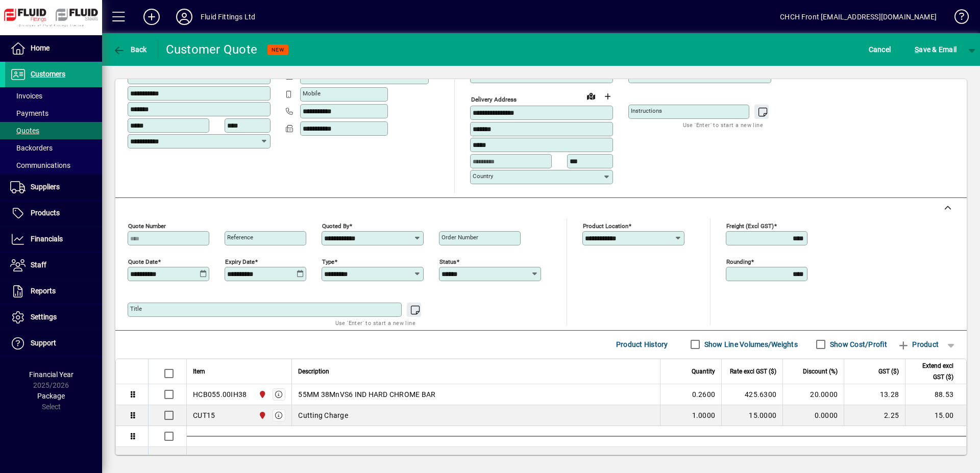 This screenshot has width=980, height=473. I want to click on a: Suppliers, so click(53, 187).